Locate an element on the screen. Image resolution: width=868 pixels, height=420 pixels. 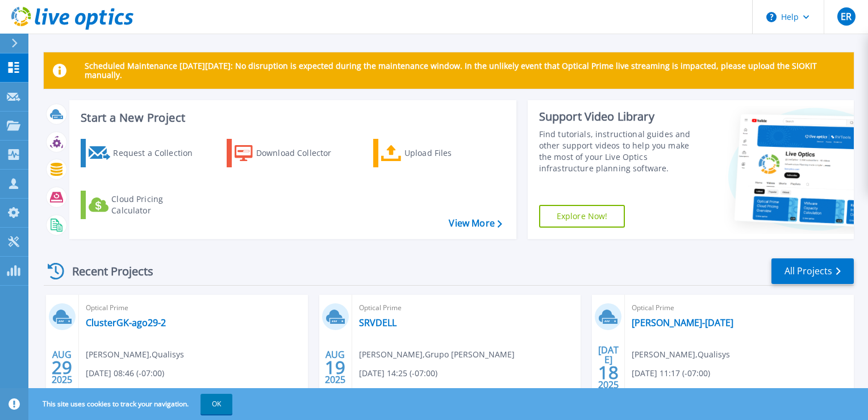
span: ER is located at coordinates (846, 17).